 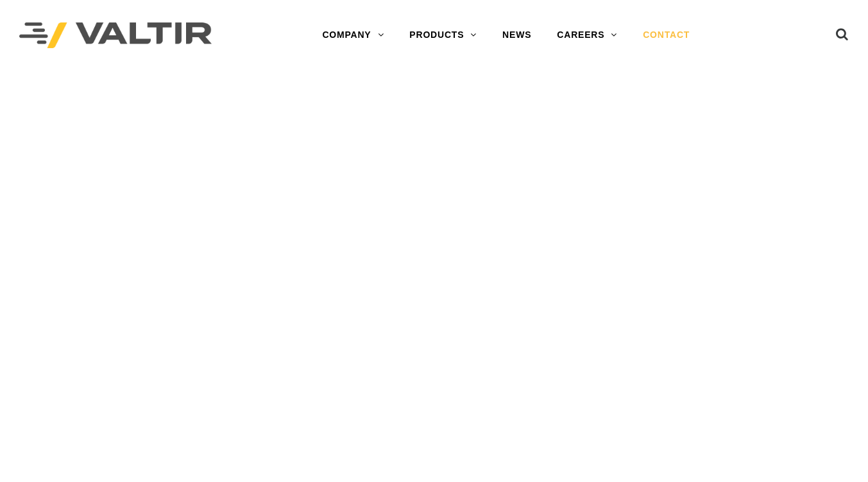 I want to click on img: Valtir, so click(x=115, y=36).